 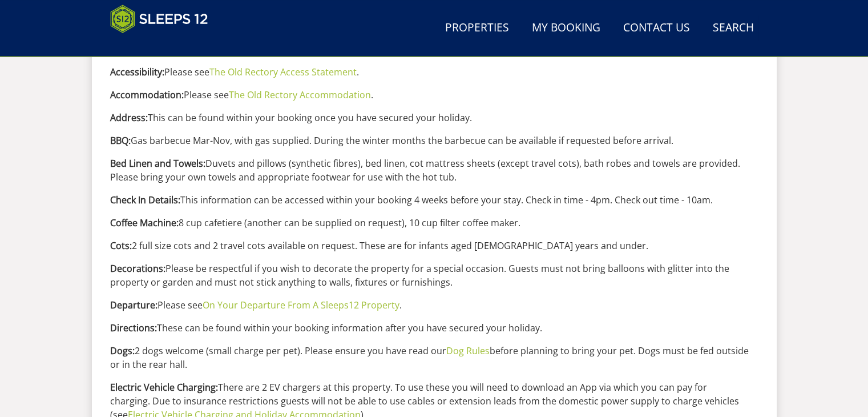 What do you see at coordinates (129, 117) in the screenshot?
I see `strong: Address:` at bounding box center [129, 117].